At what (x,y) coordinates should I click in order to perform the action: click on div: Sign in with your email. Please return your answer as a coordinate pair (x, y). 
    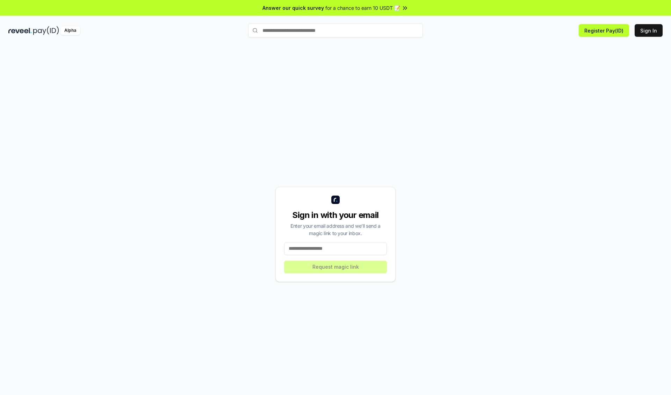
    Looking at the image, I should click on (336, 215).